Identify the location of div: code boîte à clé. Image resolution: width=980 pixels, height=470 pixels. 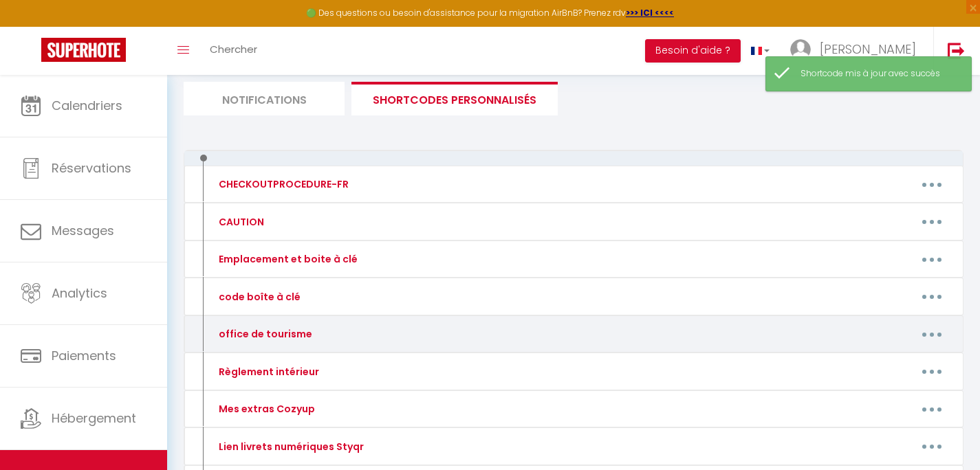
(258, 297).